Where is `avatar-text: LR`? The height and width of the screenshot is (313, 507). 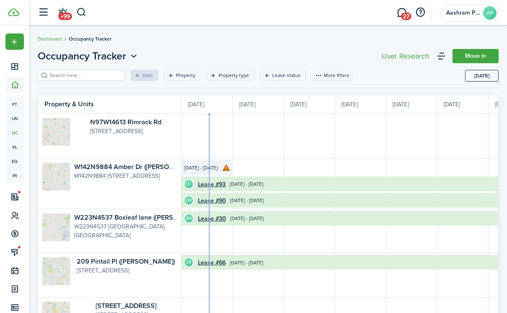
avatar-text: LR is located at coordinates (189, 263).